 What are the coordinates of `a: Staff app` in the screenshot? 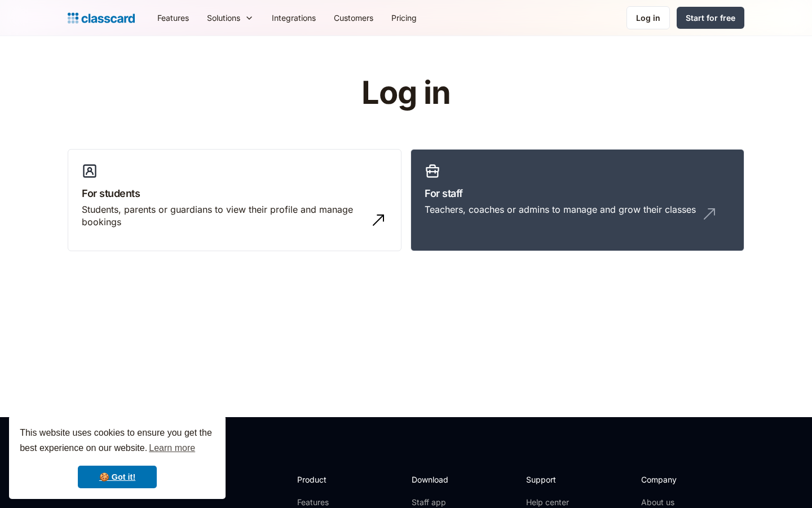 It's located at (435, 502).